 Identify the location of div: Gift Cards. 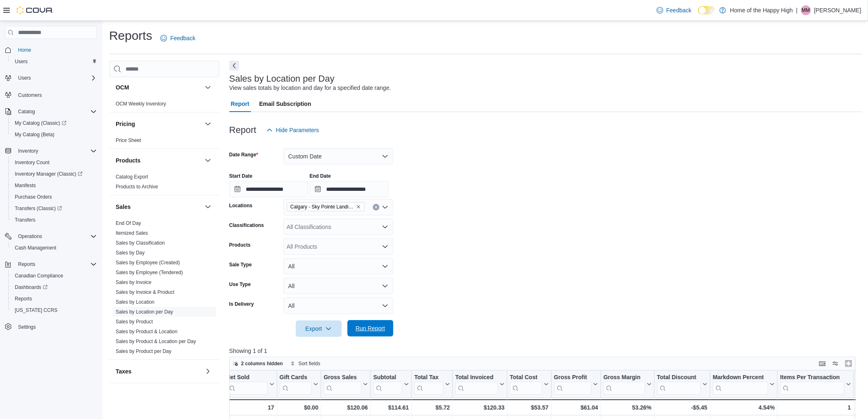
(296, 377).